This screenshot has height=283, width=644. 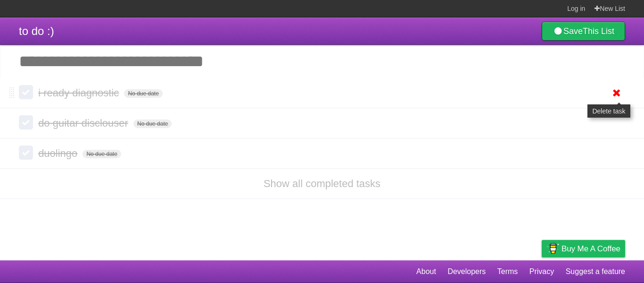 What do you see at coordinates (583, 248) in the screenshot?
I see `a: Buy me a coffee` at bounding box center [583, 248].